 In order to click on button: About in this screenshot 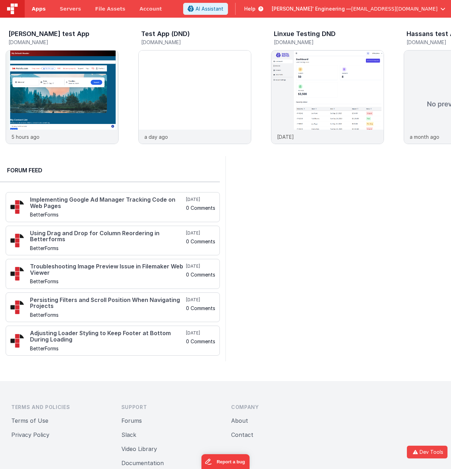, I will do `click(240, 420)`.